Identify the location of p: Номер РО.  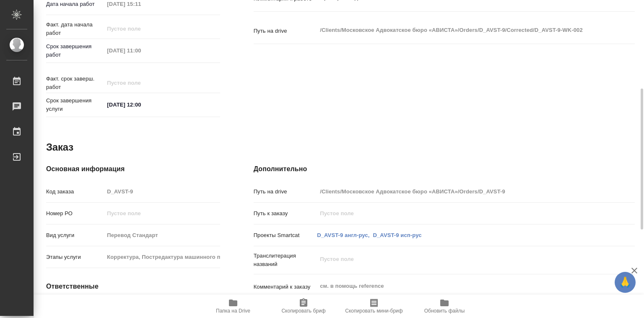
(75, 213).